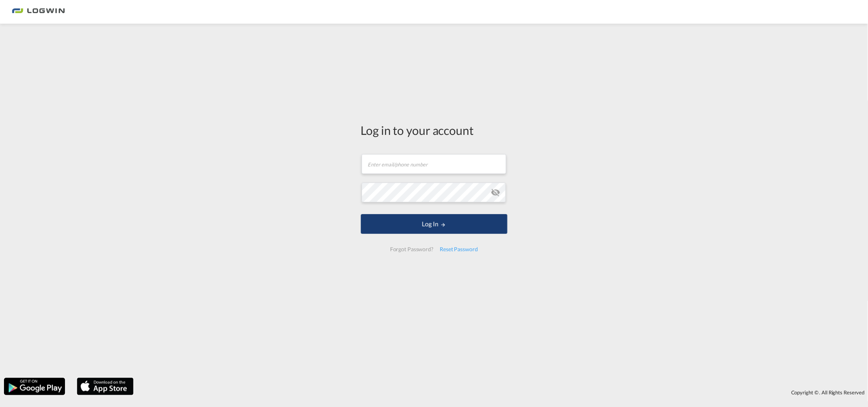 The height and width of the screenshot is (407, 868). What do you see at coordinates (412, 249) in the screenshot?
I see `div: Forgot Password?` at bounding box center [412, 249].